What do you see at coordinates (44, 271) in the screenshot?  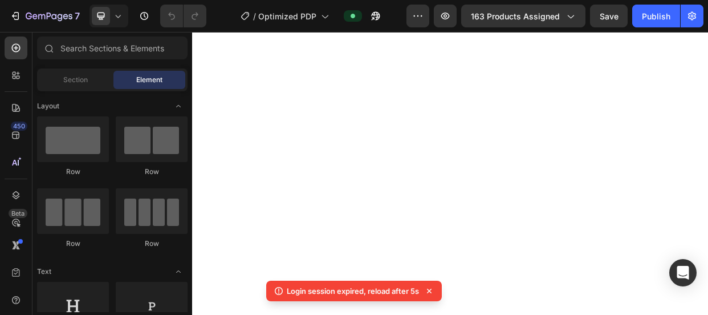 I see `span: Text` at bounding box center [44, 271].